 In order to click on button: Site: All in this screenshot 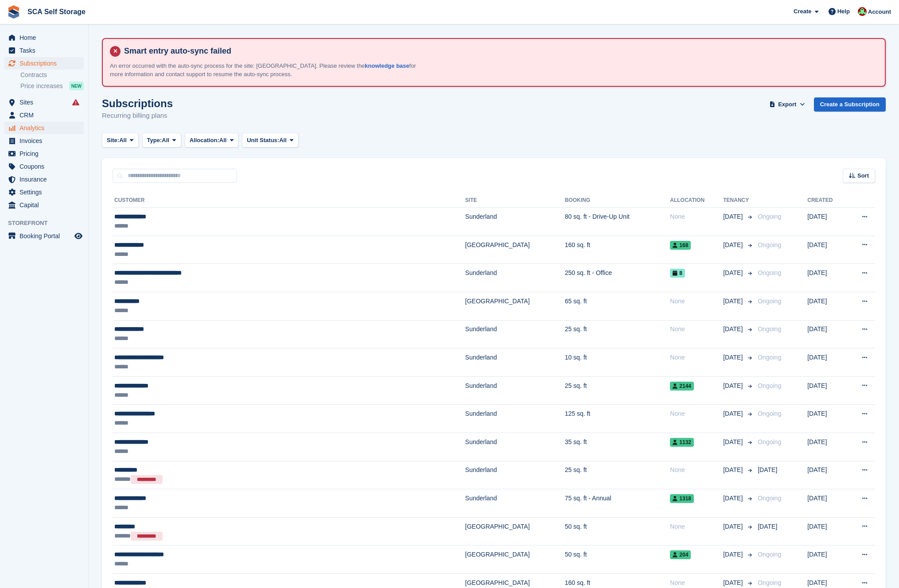, I will do `click(120, 140)`.